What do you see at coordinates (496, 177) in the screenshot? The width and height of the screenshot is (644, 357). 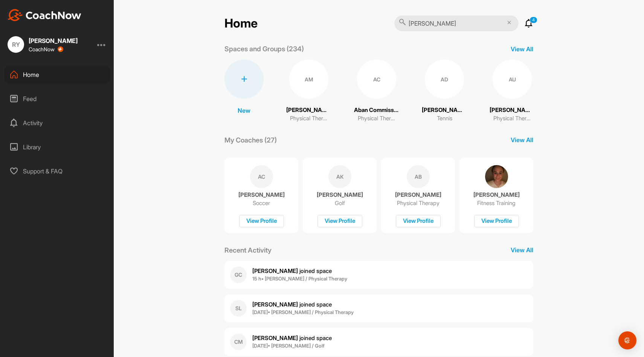 I see `img: coach avatar` at bounding box center [496, 177].